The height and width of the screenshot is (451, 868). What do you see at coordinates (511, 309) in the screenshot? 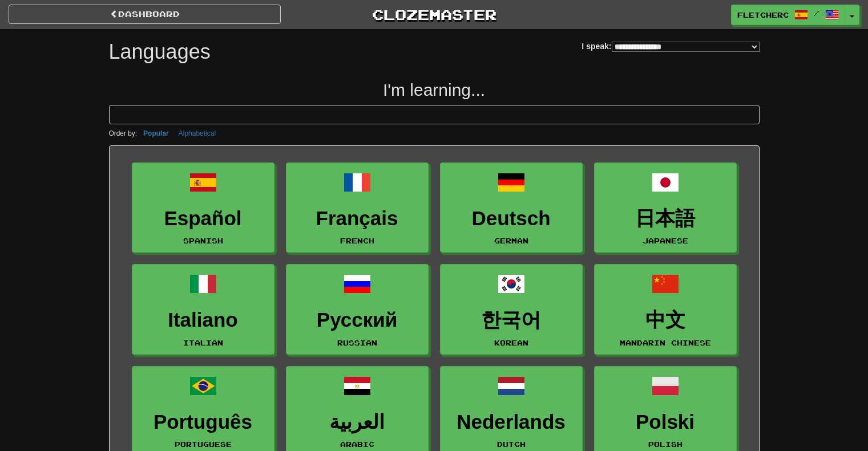
I see `a: 한국어Korean` at bounding box center [511, 309].